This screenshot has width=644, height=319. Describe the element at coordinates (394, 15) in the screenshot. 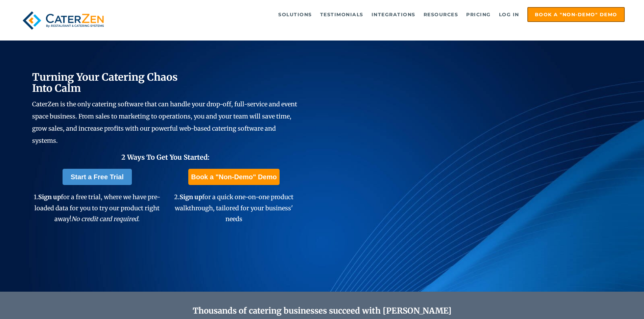

I see `a: Integrations` at that location.